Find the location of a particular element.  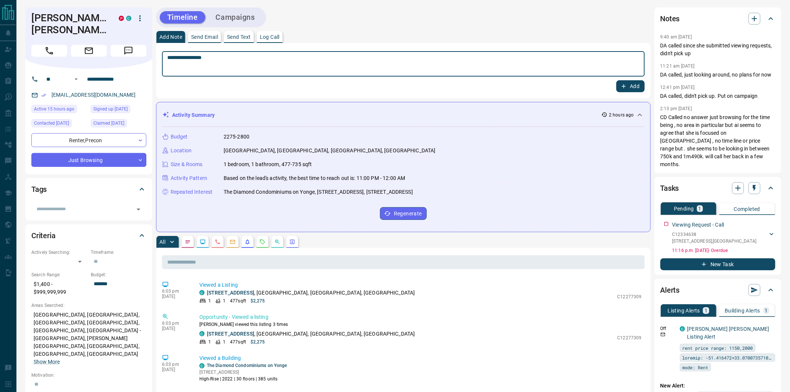

p: $1,400 - $999,999,999 is located at coordinates (59, 288).